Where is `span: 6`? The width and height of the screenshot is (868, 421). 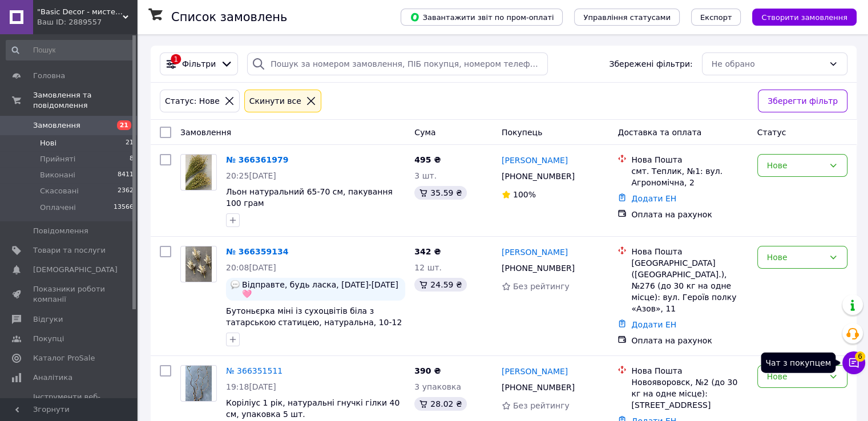
span: 6 is located at coordinates (860, 357).